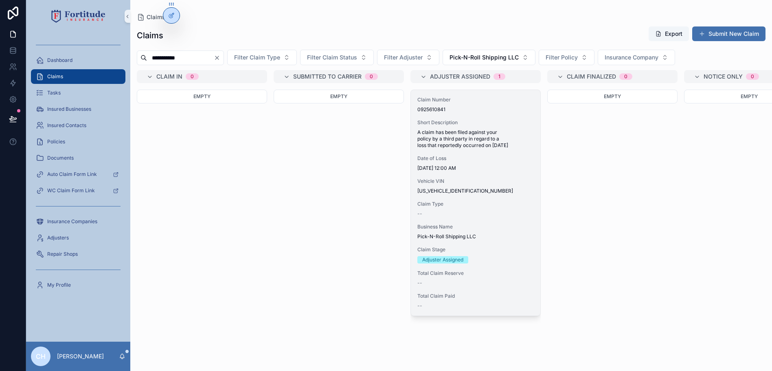 The image size is (772, 371). I want to click on a: My Profile, so click(78, 285).